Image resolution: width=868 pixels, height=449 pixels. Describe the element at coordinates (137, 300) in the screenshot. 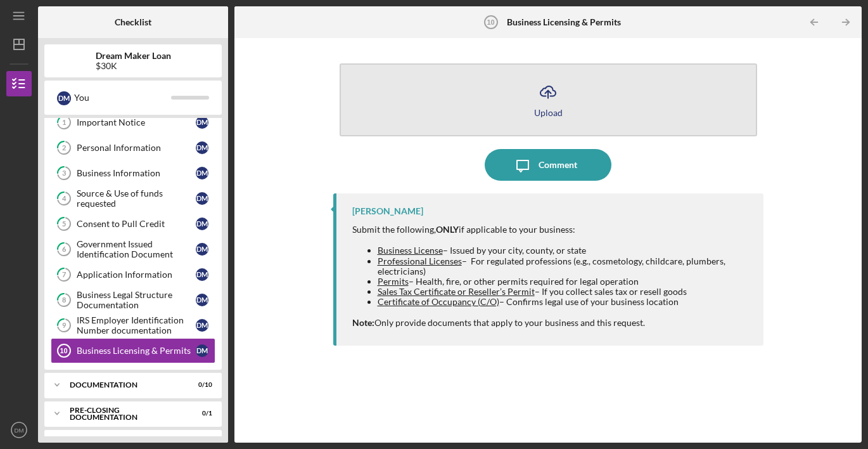

I see `div: Business Legal Structure Documentation` at that location.